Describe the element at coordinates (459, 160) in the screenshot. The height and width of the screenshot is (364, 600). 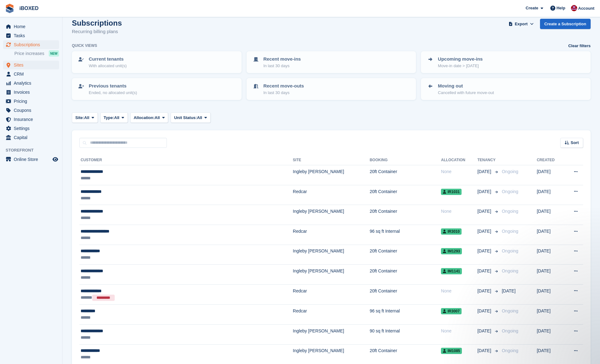
I see `th: Allocation` at that location.